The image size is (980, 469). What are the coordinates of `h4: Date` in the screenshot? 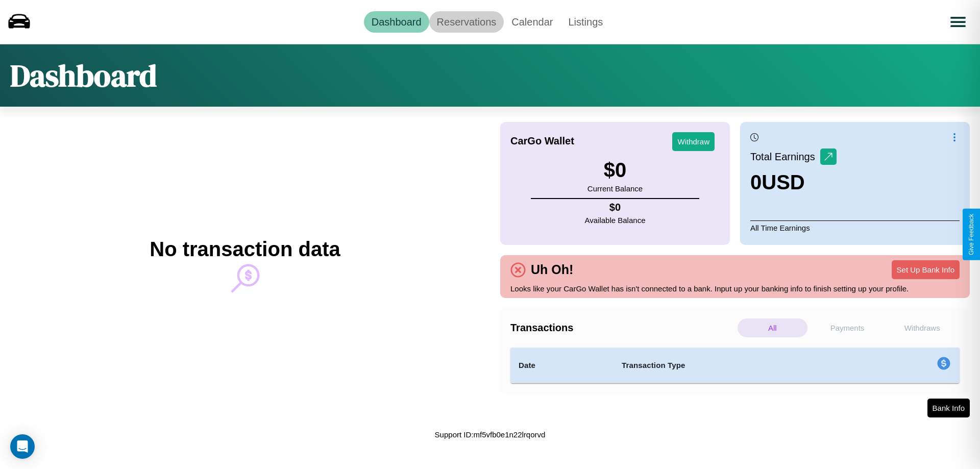 It's located at (562, 366).